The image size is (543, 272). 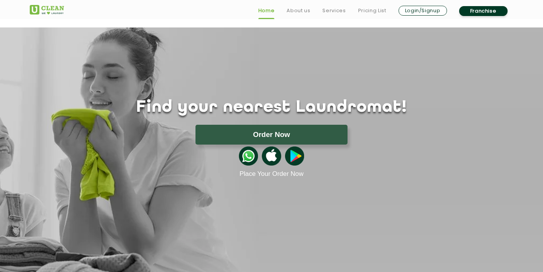 What do you see at coordinates (271, 156) in the screenshot?
I see `img: apple-icon.png` at bounding box center [271, 156].